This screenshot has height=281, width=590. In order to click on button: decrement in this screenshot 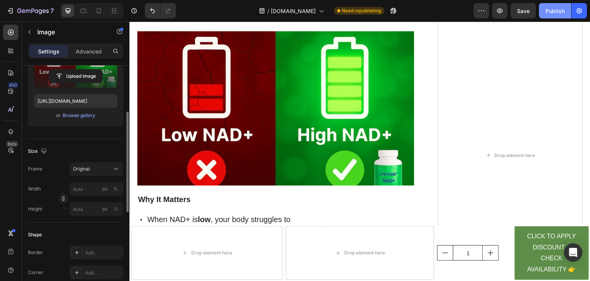, I will do `click(316, 231)`.